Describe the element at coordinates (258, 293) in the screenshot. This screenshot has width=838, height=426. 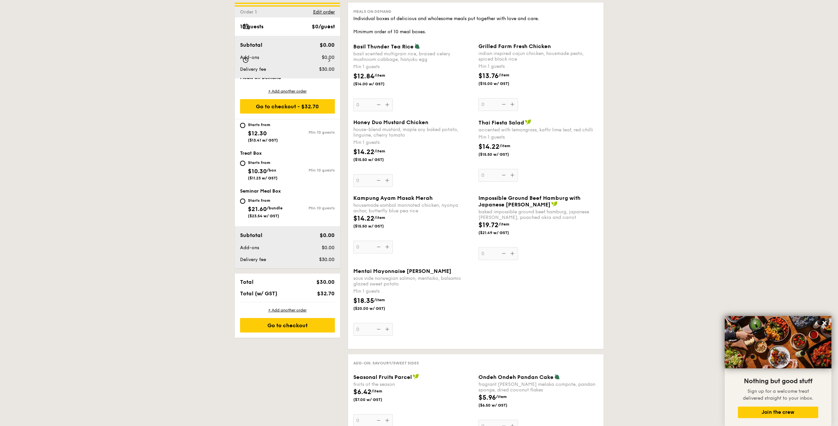
I see `span: Total (w/ GST)` at that location.